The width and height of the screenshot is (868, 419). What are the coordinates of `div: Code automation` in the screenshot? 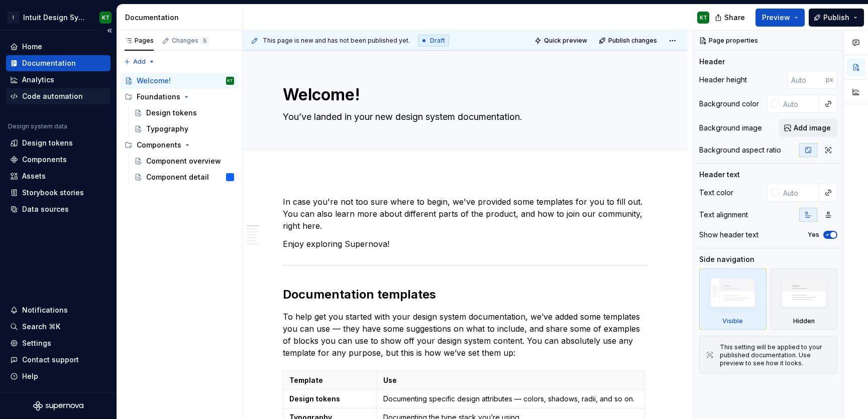 It's located at (52, 96).